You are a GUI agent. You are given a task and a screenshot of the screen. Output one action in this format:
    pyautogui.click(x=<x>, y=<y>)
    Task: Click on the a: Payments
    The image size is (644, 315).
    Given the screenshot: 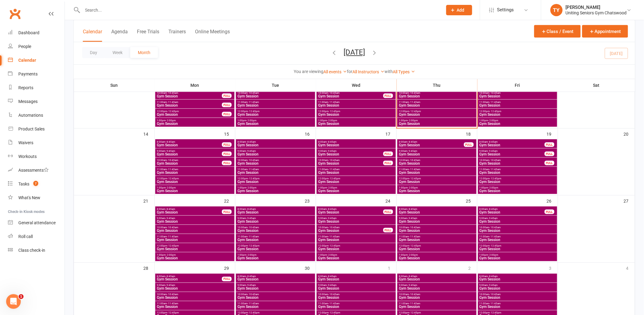 What is the action you would take?
    pyautogui.click(x=36, y=74)
    